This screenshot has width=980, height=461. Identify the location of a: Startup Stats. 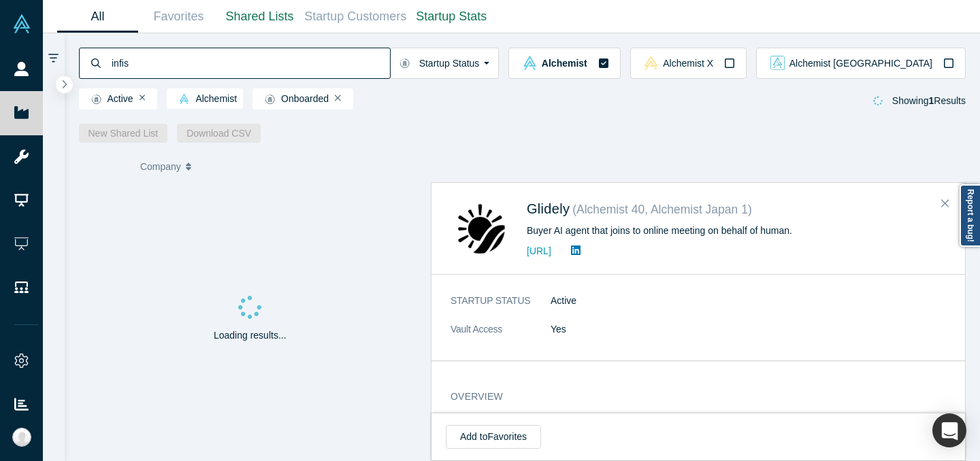
(451, 17).